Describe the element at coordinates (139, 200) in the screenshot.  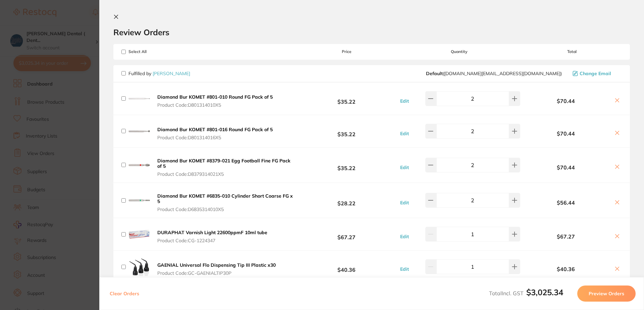
I see `img: MmcyenJyYQ` at that location.